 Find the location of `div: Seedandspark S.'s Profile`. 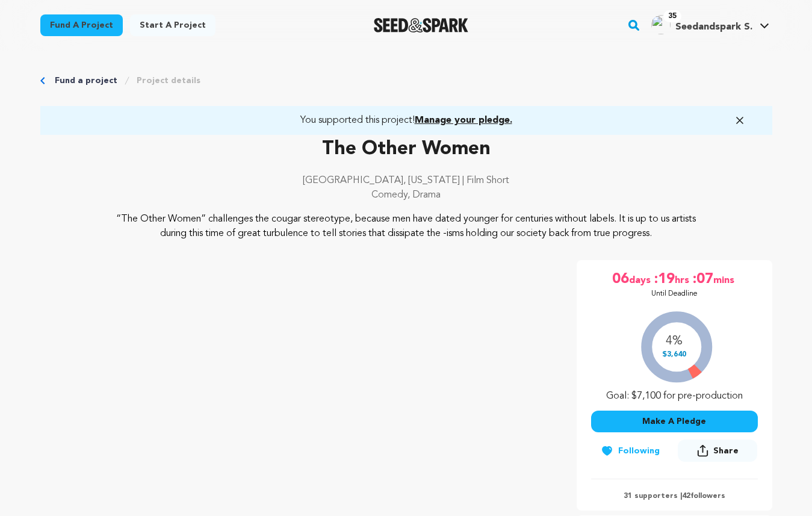

div: Seedandspark S.'s Profile is located at coordinates (702, 25).